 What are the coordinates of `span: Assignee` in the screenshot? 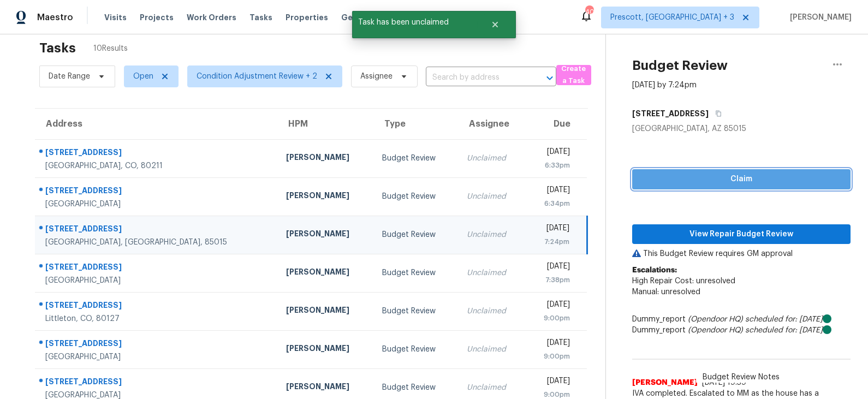 It's located at (376, 77).